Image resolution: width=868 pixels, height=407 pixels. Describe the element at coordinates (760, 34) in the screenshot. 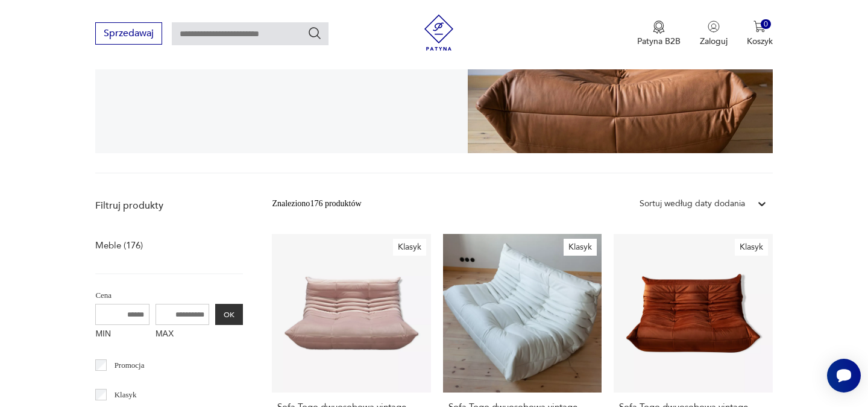

I see `button: 0Koszyk` at that location.